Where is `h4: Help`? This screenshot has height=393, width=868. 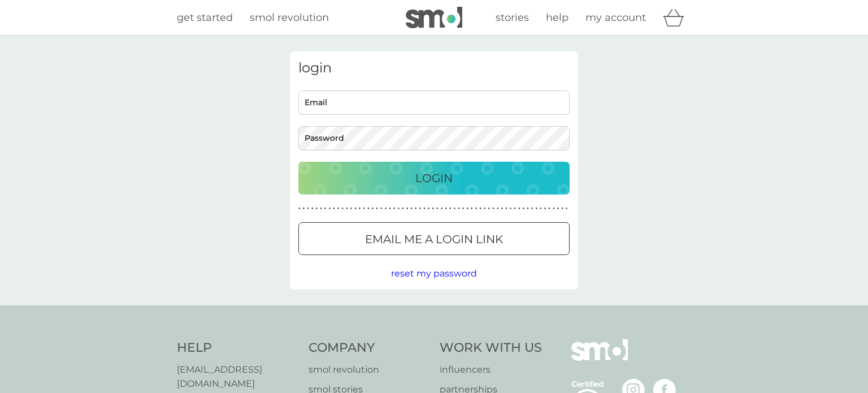
h4: Help is located at coordinates (237, 348).